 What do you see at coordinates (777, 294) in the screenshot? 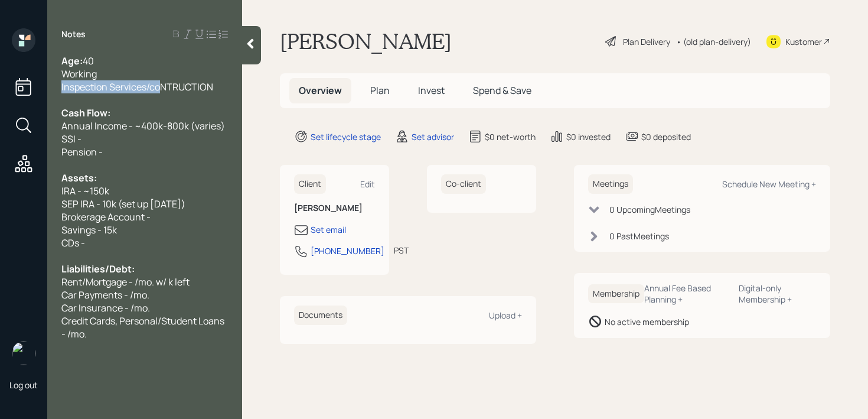
I see `div: Digital-only Membership +` at bounding box center [777, 294].